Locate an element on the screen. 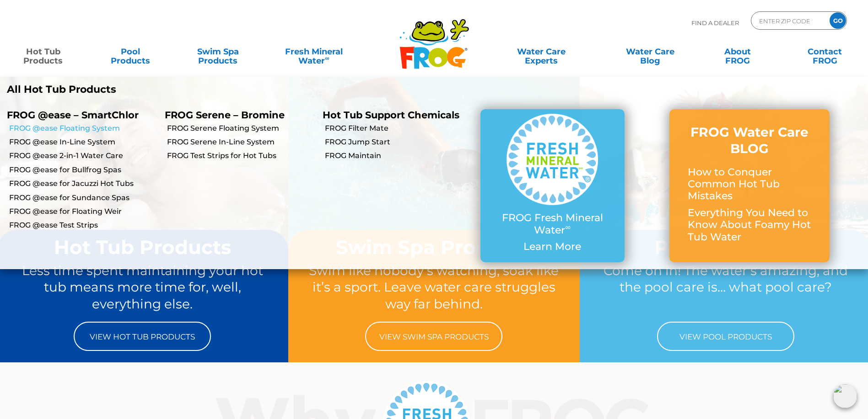 The height and width of the screenshot is (419, 868). a: View Swim Spa Products is located at coordinates (434, 336).